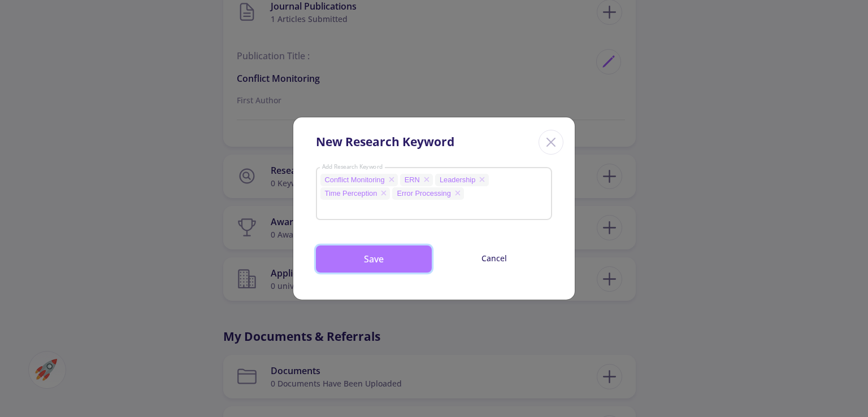  What do you see at coordinates (428, 194) in the screenshot?
I see `mat-chip: error processing` at bounding box center [428, 194].